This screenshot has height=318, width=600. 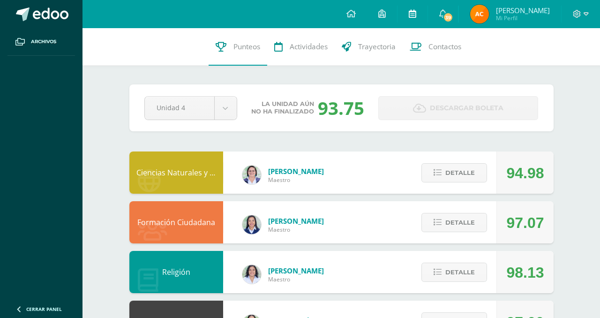 I want to click on div: 94.98, so click(x=525, y=173).